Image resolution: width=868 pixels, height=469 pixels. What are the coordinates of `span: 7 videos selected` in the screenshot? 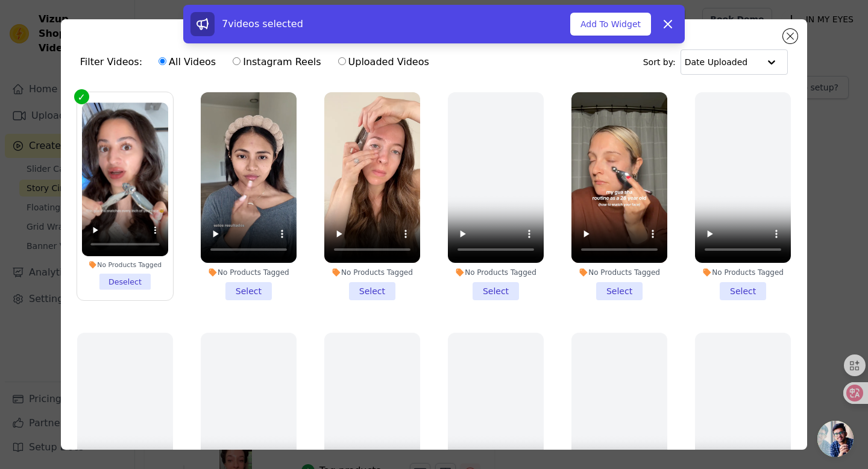 It's located at (262, 23).